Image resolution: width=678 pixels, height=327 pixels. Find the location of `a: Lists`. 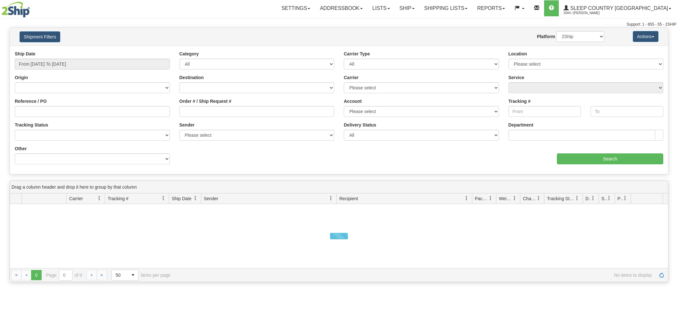

a: Lists is located at coordinates (381, 8).